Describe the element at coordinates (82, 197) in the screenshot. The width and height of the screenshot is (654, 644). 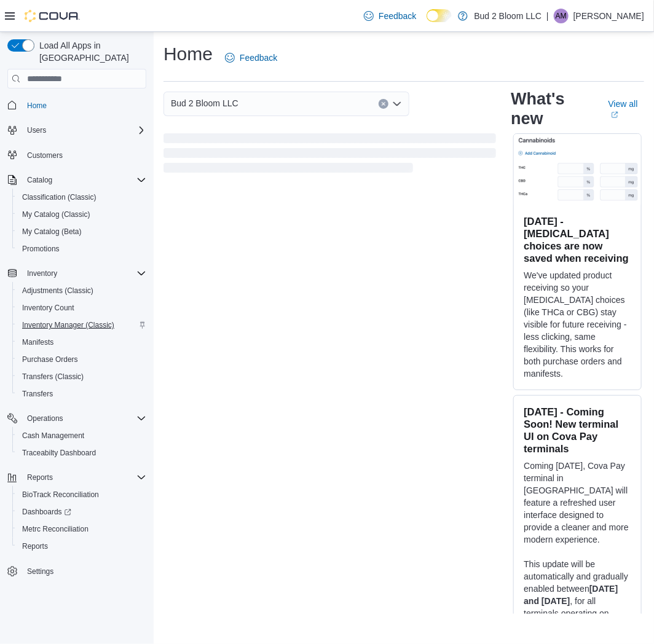
I see `span: Classification (Classic)` at that location.